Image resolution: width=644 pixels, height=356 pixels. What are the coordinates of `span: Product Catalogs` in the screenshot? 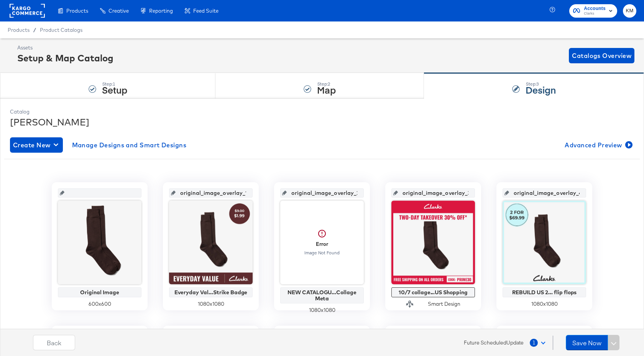 It's located at (61, 30).